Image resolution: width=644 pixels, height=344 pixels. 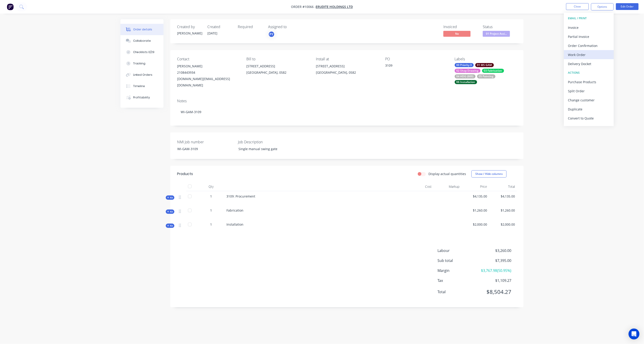 I want to click on button: Edit Order, so click(x=627, y=7).